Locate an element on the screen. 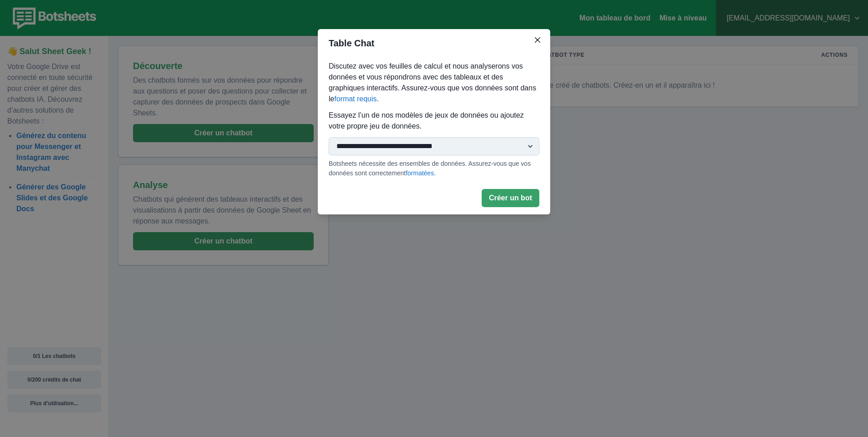 The width and height of the screenshot is (868, 437). button: Fermer is located at coordinates (538, 40).